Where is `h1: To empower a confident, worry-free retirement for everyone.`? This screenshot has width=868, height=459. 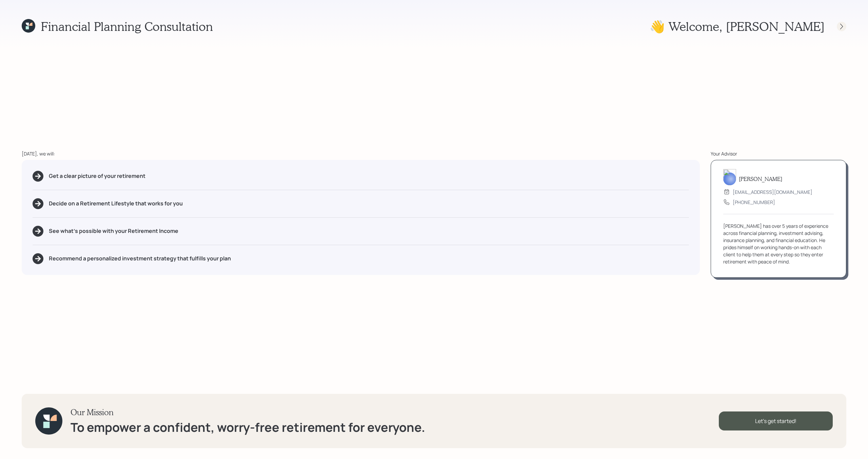 h1: To empower a confident, worry-free retirement for everyone. is located at coordinates (248, 427).